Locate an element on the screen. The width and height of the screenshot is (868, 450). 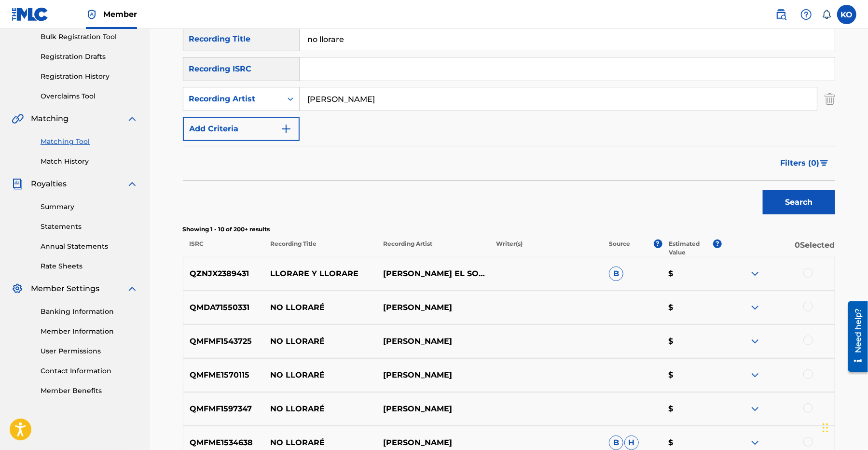
p: Estimated Value is located at coordinates (691, 248).